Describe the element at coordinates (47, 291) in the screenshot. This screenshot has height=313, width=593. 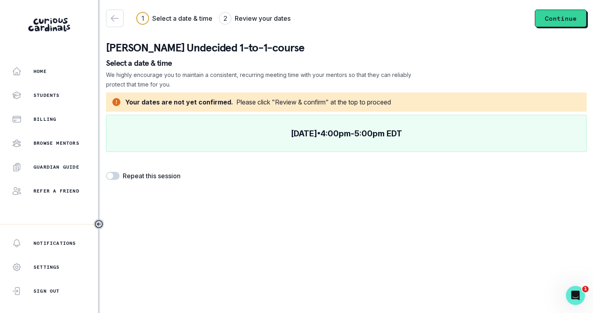
I see `p: Sign Out` at that location.